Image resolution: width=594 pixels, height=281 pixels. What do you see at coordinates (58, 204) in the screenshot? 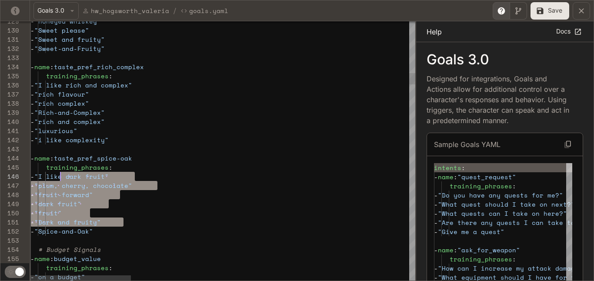
I see `span: "dark fruit"` at bounding box center [58, 204].